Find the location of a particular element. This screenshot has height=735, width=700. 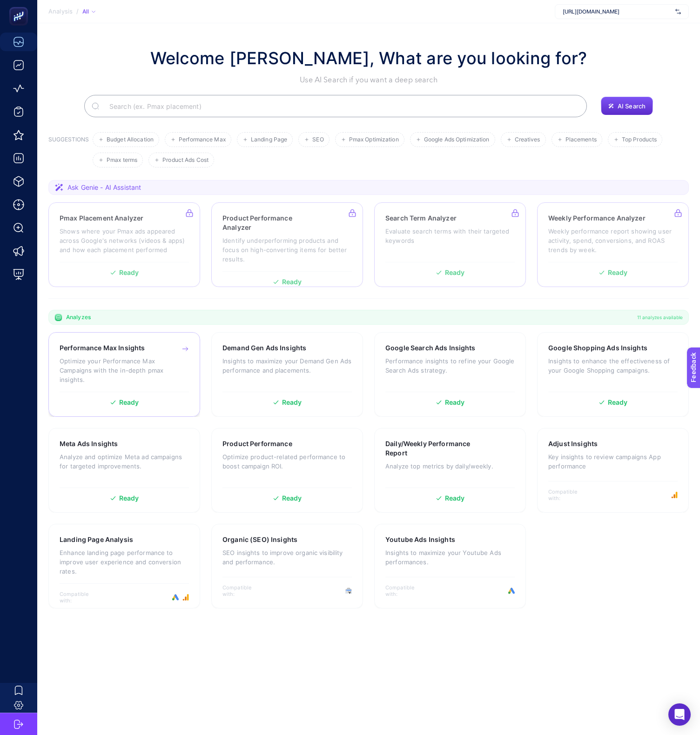

a: Performance Max InsightsOptimize your Performance Max Campaigns with the in-depth pmax insights.R... is located at coordinates (124, 374).